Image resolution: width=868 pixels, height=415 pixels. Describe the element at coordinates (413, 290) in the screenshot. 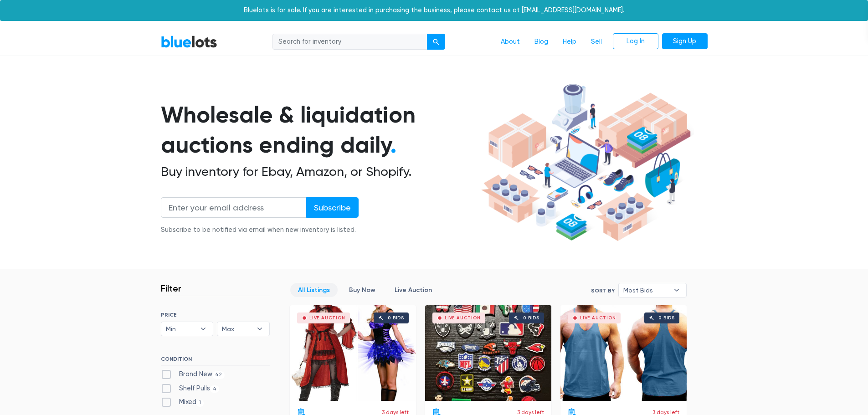

I see `a: Live Auction` at that location.